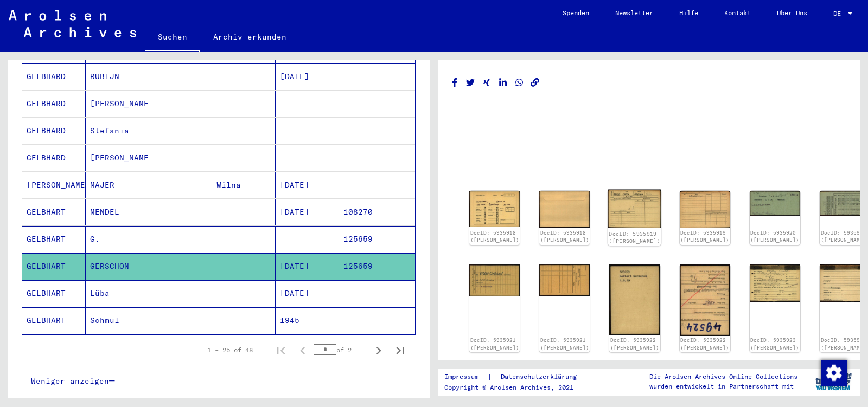 The image size is (868, 407). What do you see at coordinates (307, 320) in the screenshot?
I see `mat-cell: 1945` at bounding box center [307, 320].